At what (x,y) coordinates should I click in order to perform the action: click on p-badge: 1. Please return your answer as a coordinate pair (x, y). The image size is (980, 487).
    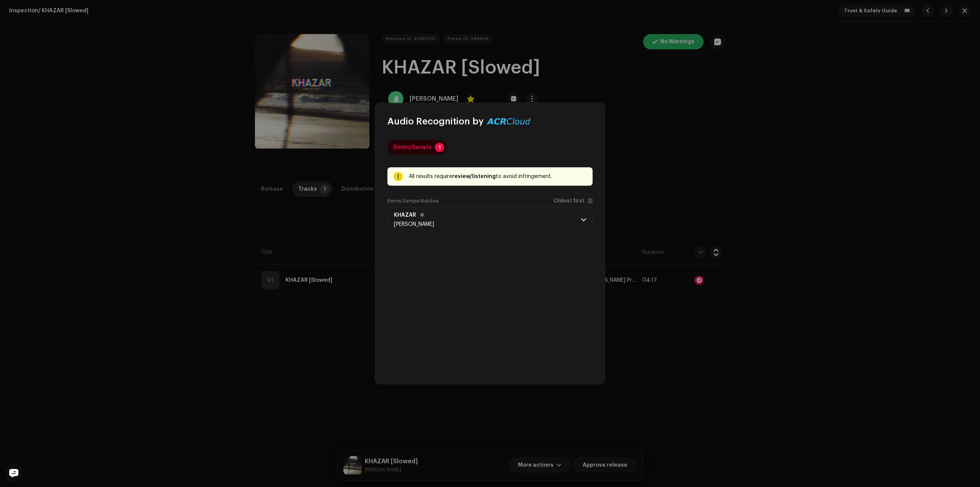
    Looking at the image, I should click on (440, 147).